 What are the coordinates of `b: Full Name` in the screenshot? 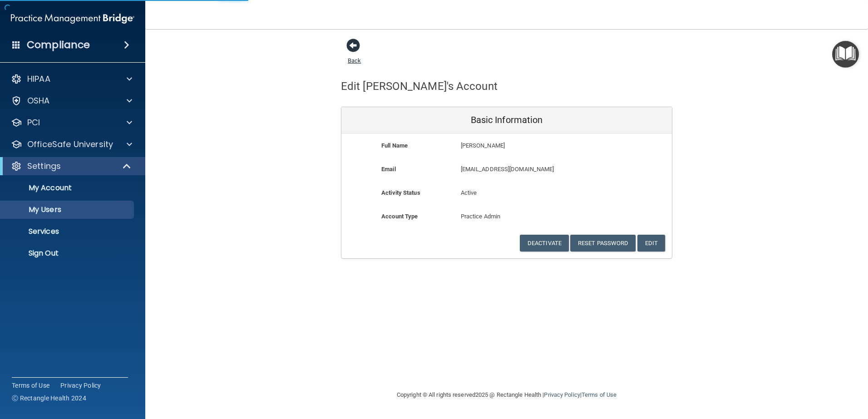 It's located at (394, 145).